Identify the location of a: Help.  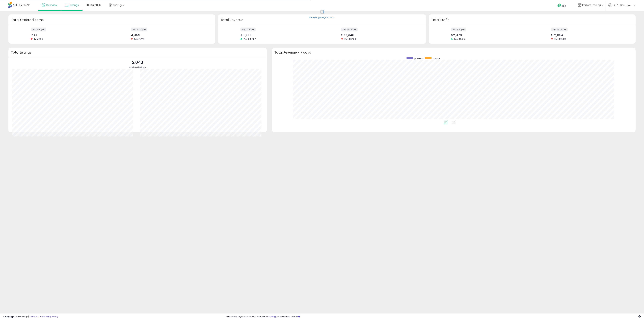
(564, 6).